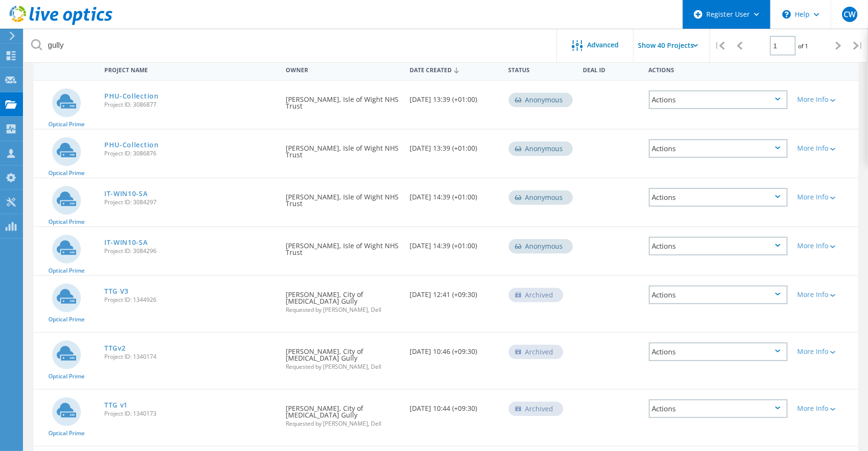 This screenshot has height=451, width=868. Describe the element at coordinates (611, 69) in the screenshot. I see `div: Deal Id` at that location.